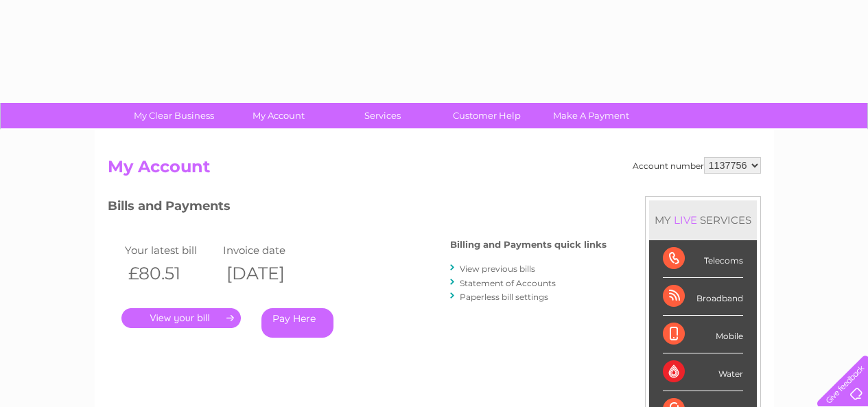 This screenshot has width=868, height=407. What do you see at coordinates (703, 297) in the screenshot?
I see `div: Broadband` at bounding box center [703, 297].